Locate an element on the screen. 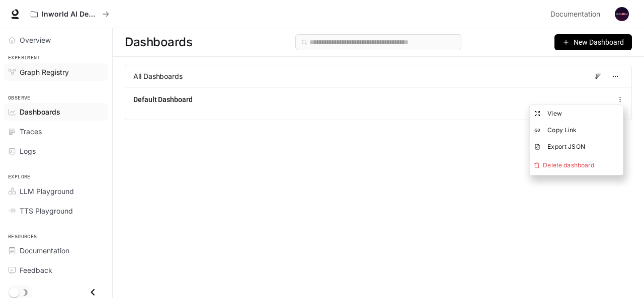  a: Overview is located at coordinates (56, 40).